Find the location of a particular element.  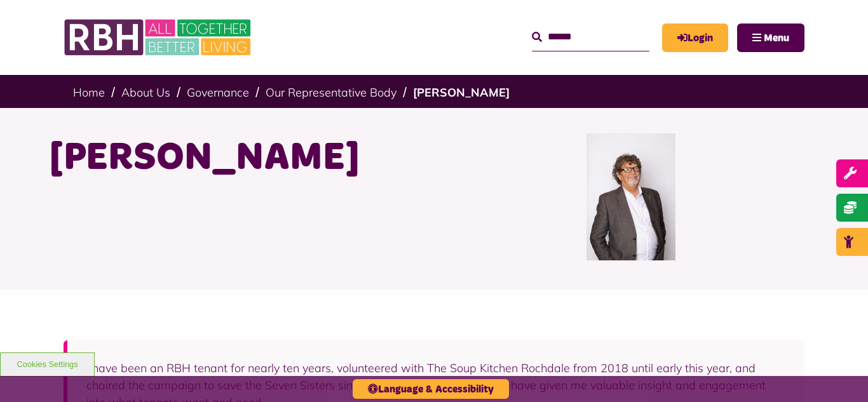

img: RBH is located at coordinates (159, 37).